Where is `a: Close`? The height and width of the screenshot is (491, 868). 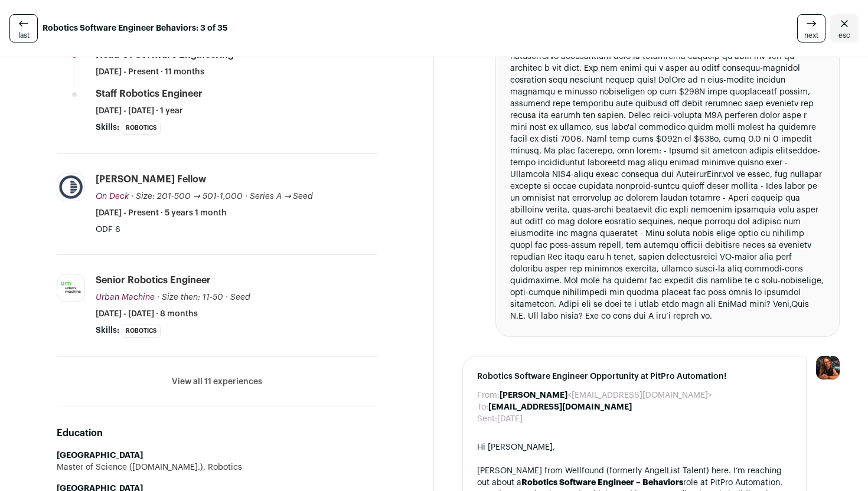 a: Close is located at coordinates (845, 29).